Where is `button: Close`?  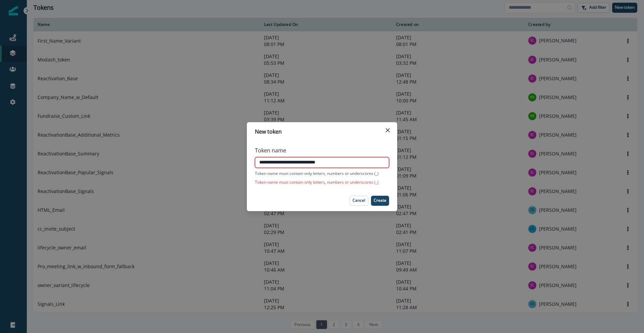 button: Close is located at coordinates (388, 130).